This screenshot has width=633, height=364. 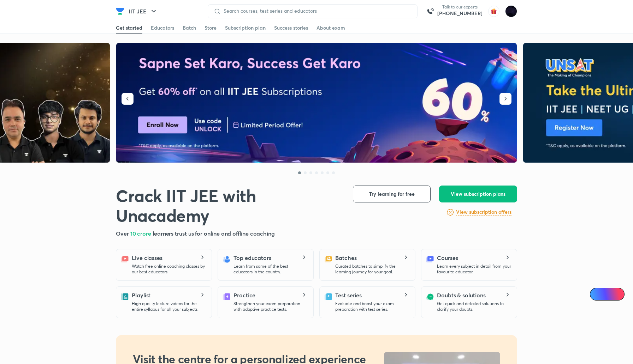 What do you see at coordinates (129, 28) in the screenshot?
I see `a: Get started` at bounding box center [129, 28].